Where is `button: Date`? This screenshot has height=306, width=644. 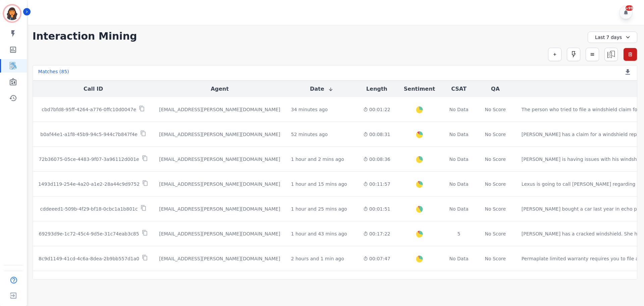
button: Date is located at coordinates (322, 89).